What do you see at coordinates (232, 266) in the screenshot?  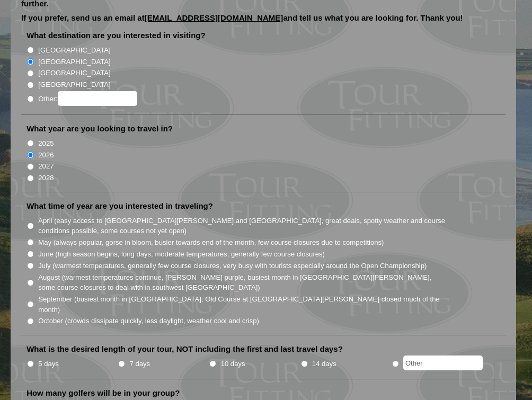 I see `label: July (warmest temperatures, generally few course closures, very busy with tourists especially aro...` at bounding box center [232, 266].